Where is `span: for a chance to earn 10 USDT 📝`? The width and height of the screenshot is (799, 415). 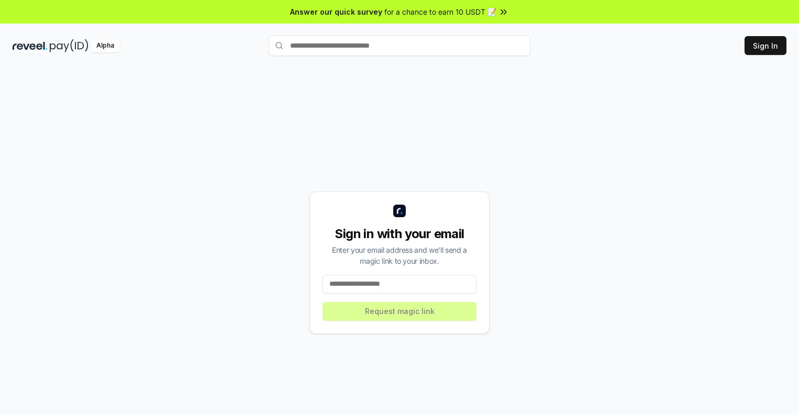
span: for a chance to earn 10 USDT 📝 is located at coordinates (441, 12).